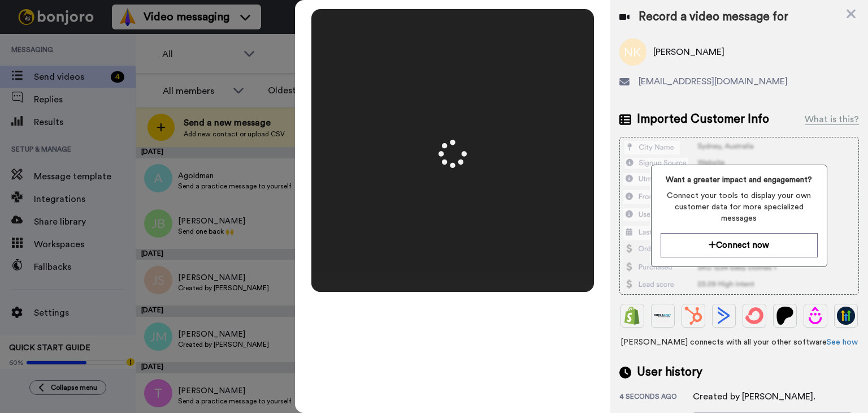  Describe the element at coordinates (739, 207) in the screenshot. I see `span: Connect your tools to display your own customer data for more specialized messages` at that location.